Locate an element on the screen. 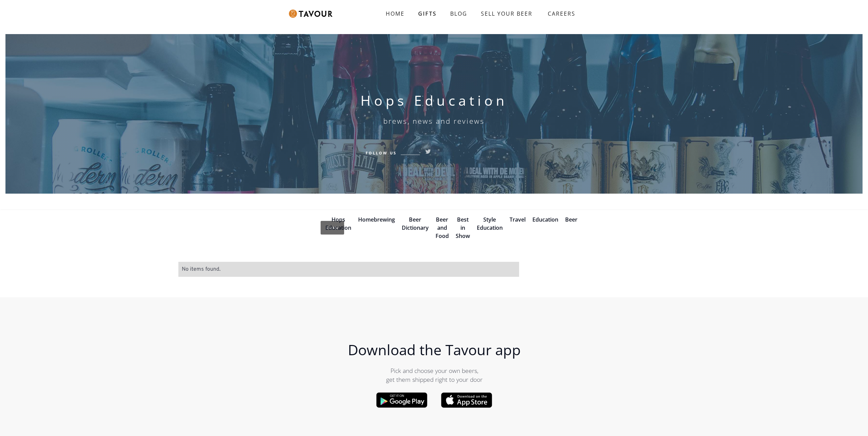  a: HOME is located at coordinates (395, 13).